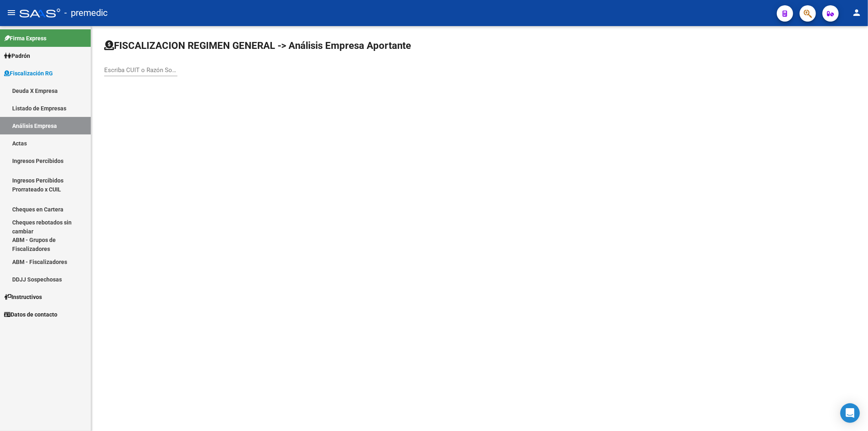 Image resolution: width=868 pixels, height=431 pixels. What do you see at coordinates (850, 413) in the screenshot?
I see `div: Open Intercom Messenger` at bounding box center [850, 413].